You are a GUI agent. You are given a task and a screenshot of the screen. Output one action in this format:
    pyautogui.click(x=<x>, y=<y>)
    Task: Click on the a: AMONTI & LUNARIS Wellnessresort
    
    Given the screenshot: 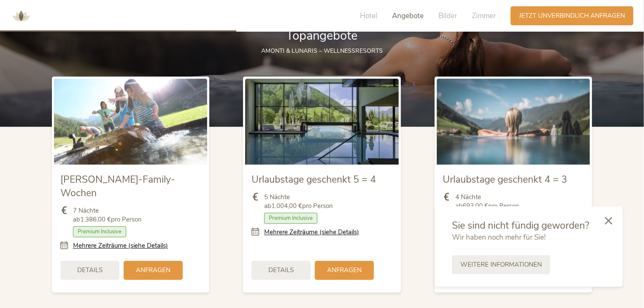 What is the action you would take?
    pyautogui.click(x=21, y=16)
    